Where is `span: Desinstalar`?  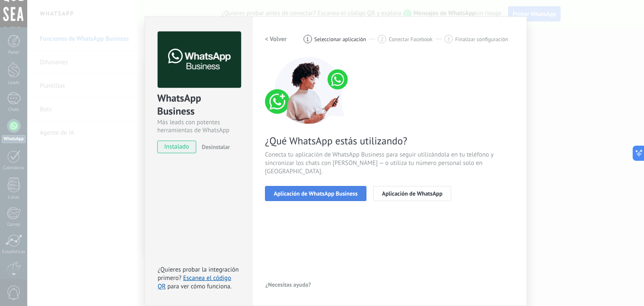
span: Desinstalar is located at coordinates (216, 147).